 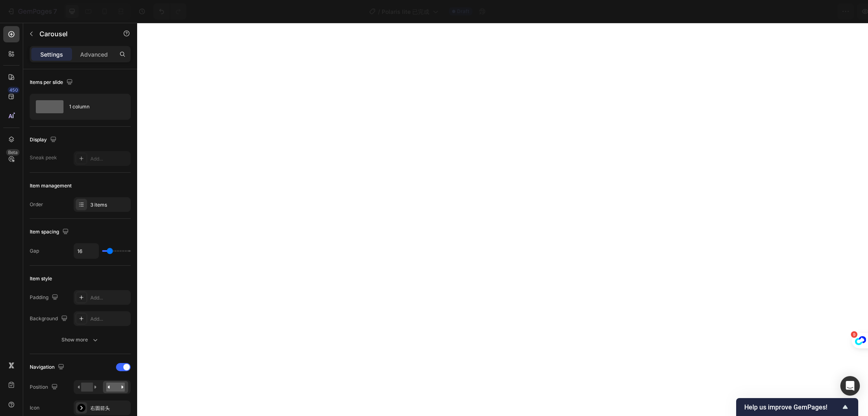 I want to click on div: Display, so click(x=44, y=140).